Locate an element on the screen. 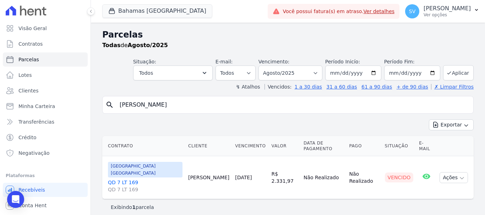  label: Vencidos: is located at coordinates (278, 87).